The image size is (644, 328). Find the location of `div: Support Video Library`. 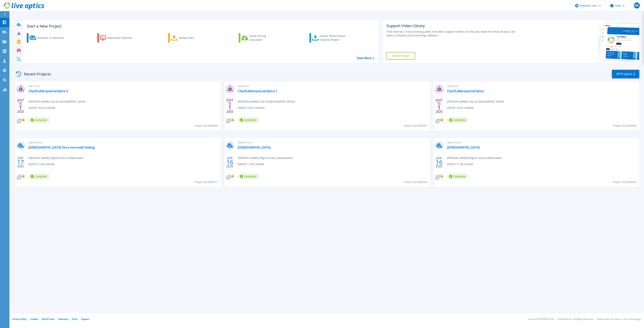

div: Support Video Library is located at coordinates (453, 26).